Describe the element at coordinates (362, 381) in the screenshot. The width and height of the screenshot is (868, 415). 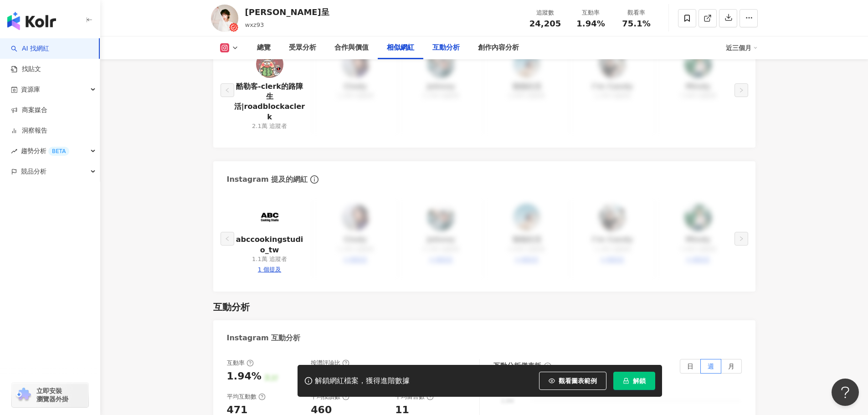
I see `div: 解鎖網紅檔案，獲得進階數據` at that location.